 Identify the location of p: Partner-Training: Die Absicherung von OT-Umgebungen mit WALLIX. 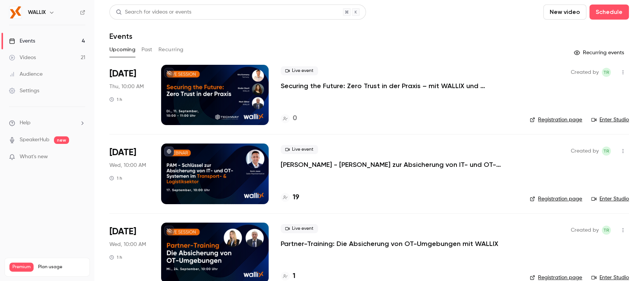
(389, 244).